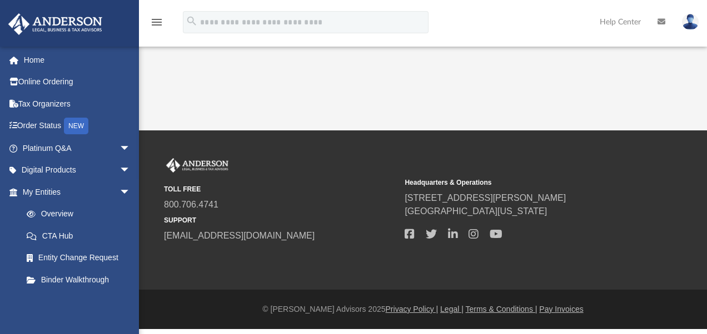 The width and height of the screenshot is (707, 334). Describe the element at coordinates (192, 21) in the screenshot. I see `i: search` at that location.